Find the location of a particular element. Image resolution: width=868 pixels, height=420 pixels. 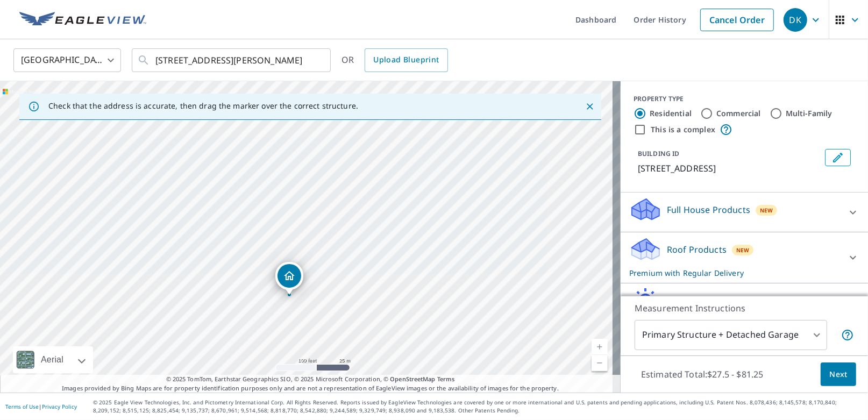

input: Search by address or latitude-longitude is located at coordinates (232, 60).